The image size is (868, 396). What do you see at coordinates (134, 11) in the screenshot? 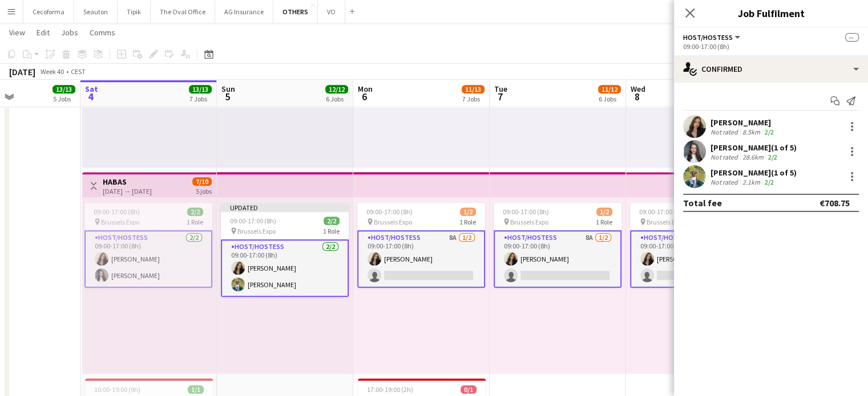
I see `button: Tipik` at bounding box center [134, 11].